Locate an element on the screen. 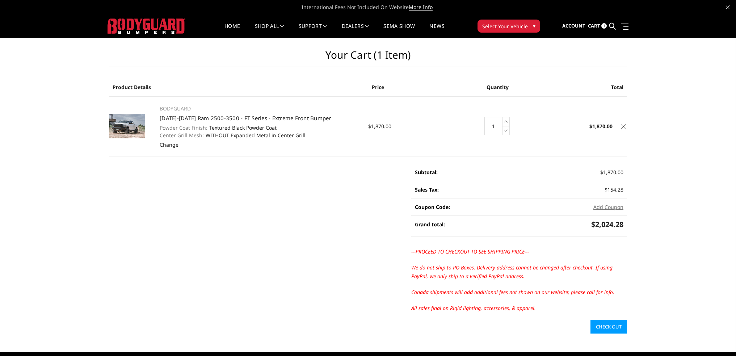 Image resolution: width=736 pixels, height=356 pixels. a: Check out is located at coordinates (608, 326).